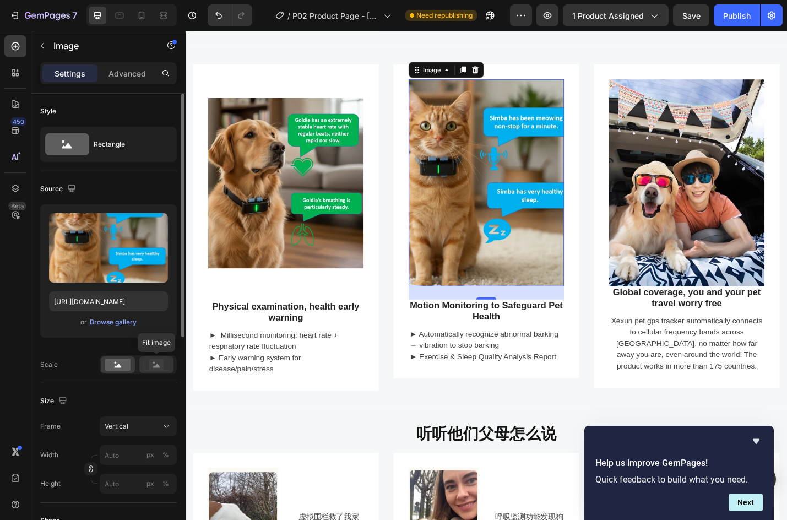 The image size is (787, 520). Describe the element at coordinates (679, 473) in the screenshot. I see `div: Help us improve GemPages!` at that location.